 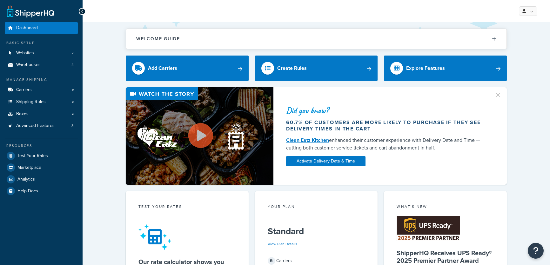 What do you see at coordinates (41, 65) in the screenshot?
I see `li: Warehouses` at bounding box center [41, 65].